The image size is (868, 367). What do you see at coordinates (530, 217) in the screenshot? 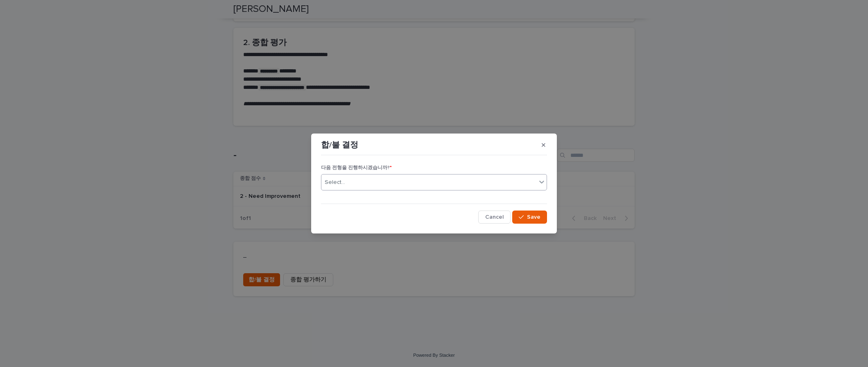
I see `button: Save` at bounding box center [530, 217].